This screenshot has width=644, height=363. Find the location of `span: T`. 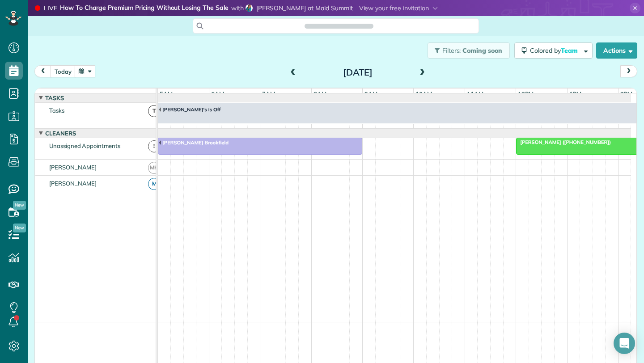

span: T is located at coordinates (153, 111).